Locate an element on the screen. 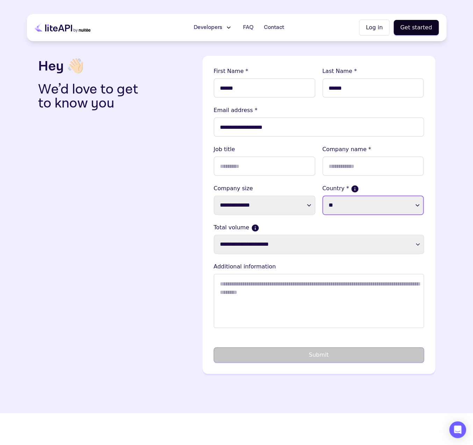  div: Open Intercom Messenger is located at coordinates (457, 430).